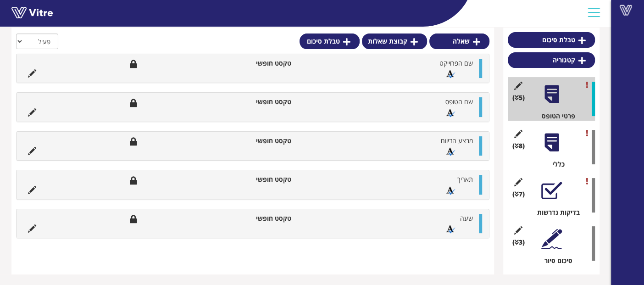  Describe the element at coordinates (465, 179) in the screenshot. I see `span: תאריך` at that location.